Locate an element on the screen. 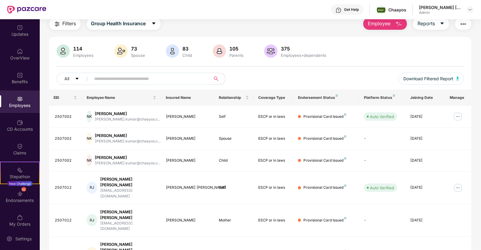 This screenshot has width=481, height=250. div: Employees is located at coordinates (84, 55).